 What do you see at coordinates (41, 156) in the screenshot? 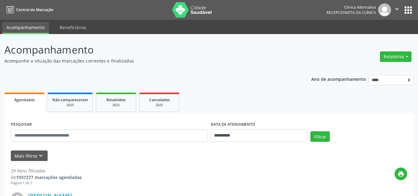
I see `i: keyboard_arrow_down` at bounding box center [41, 156].